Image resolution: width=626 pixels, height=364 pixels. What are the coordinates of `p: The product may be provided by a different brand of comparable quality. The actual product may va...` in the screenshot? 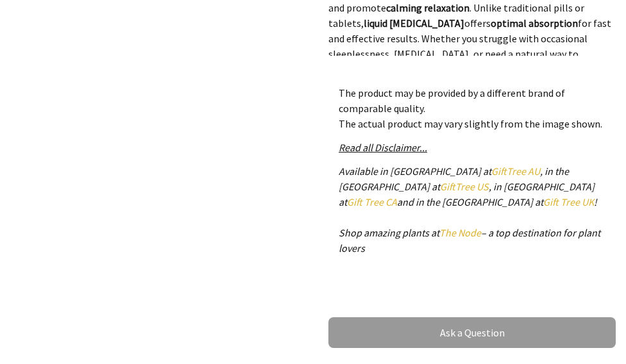 It's located at (472, 108).